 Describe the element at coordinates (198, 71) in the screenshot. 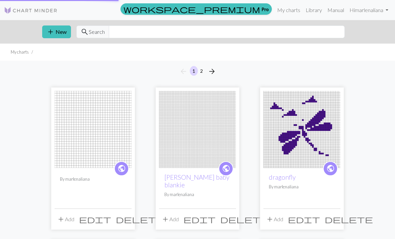

I see `nav: Page navigation` at that location.